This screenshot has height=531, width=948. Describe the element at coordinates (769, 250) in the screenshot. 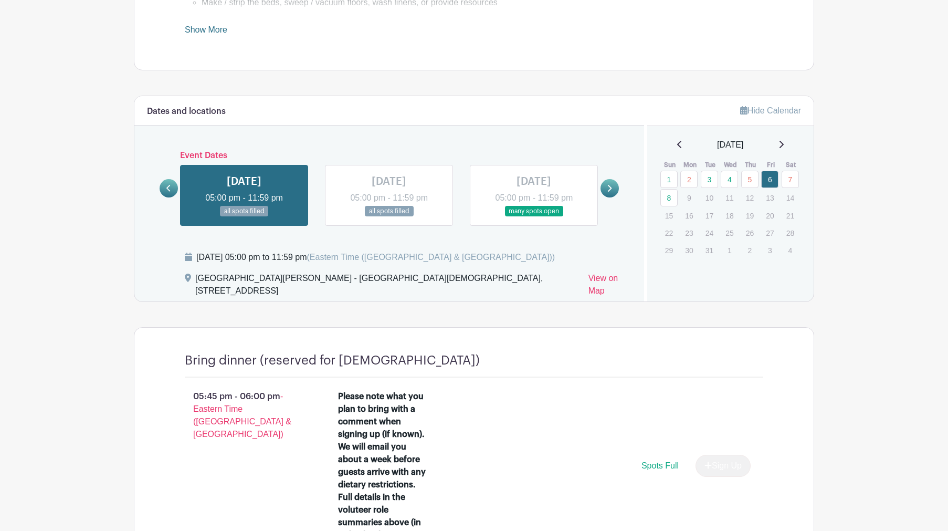

I see `p: 3` at that location.